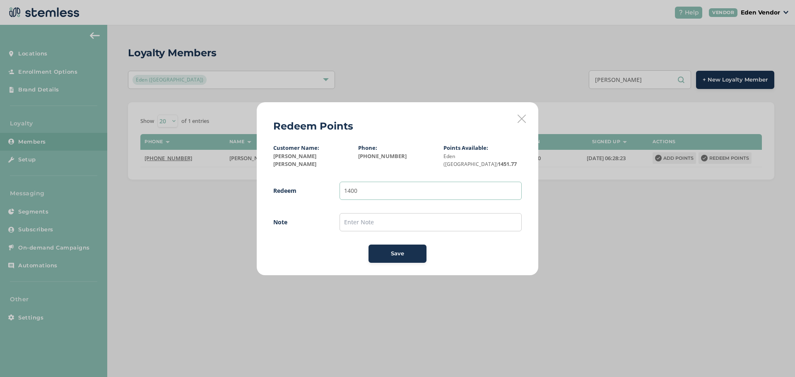 The width and height of the screenshot is (795, 377). I want to click on span: Save, so click(397, 254).